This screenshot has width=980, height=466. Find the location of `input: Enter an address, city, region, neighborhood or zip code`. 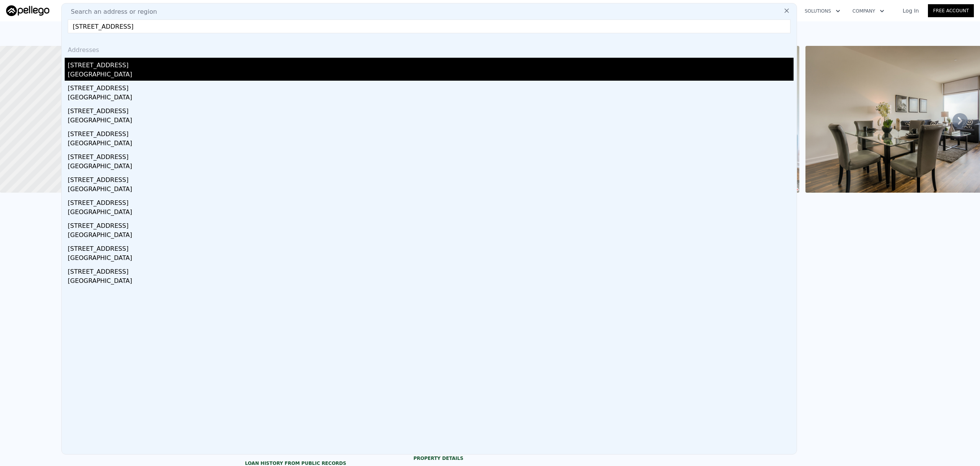

input: Enter an address, city, region, neighborhood or zip code is located at coordinates (429, 26).